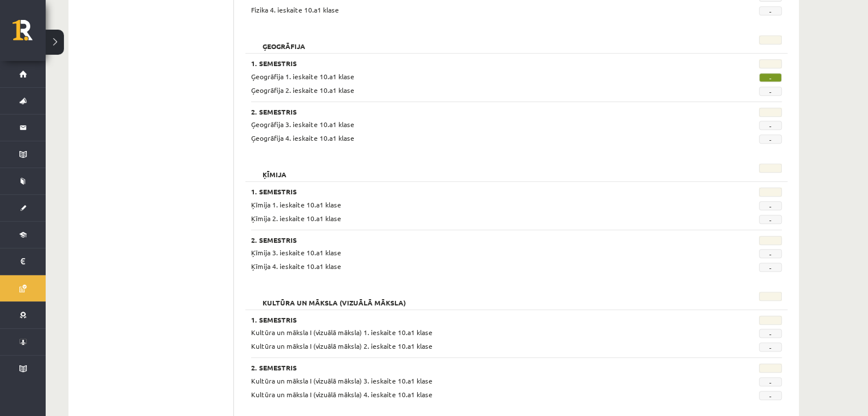 Image resolution: width=868 pixels, height=416 pixels. Describe the element at coordinates (302, 76) in the screenshot. I see `span: Ģeogrāfija 1. ieskaite 10.a1 klase` at that location.